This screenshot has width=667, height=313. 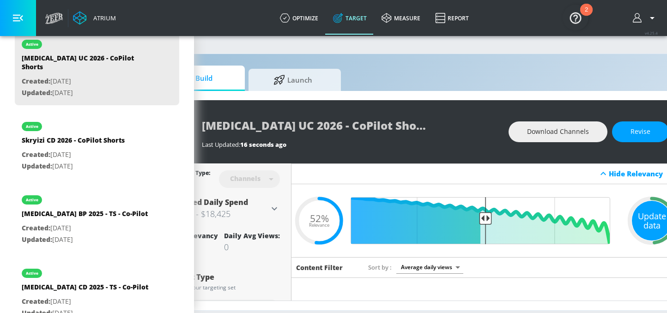 I want to click on div: 0, so click(x=252, y=247).